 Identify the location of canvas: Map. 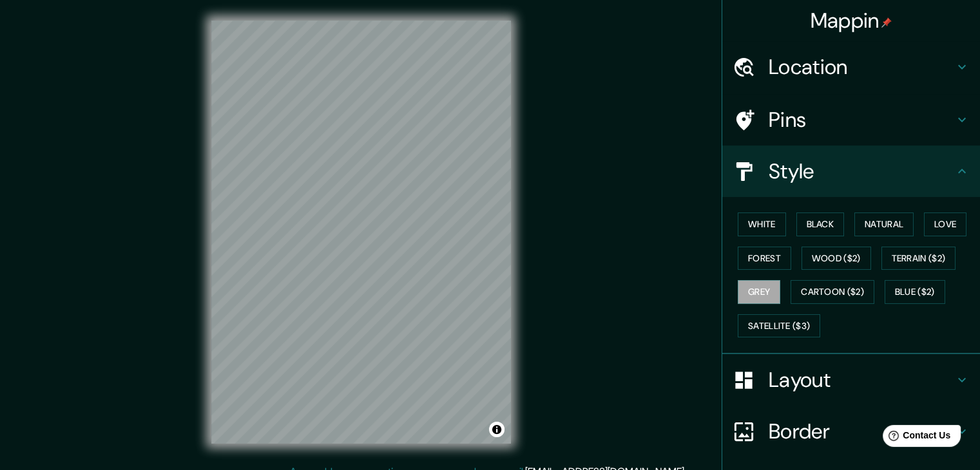
(361, 232).